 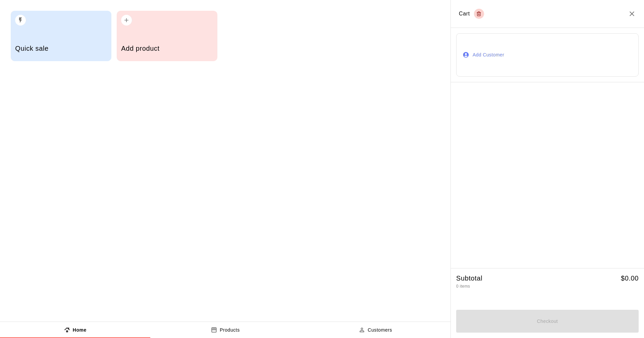 What do you see at coordinates (632, 14) in the screenshot?
I see `button: Close` at bounding box center [632, 14].